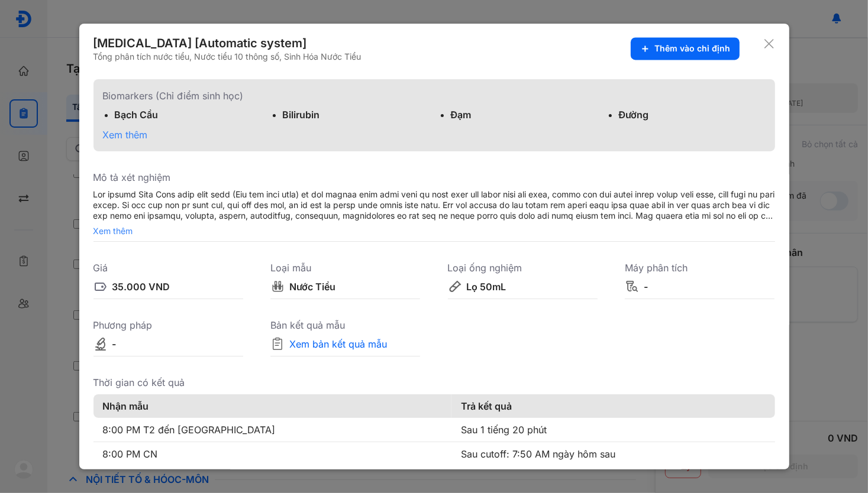  I want to click on th: Trả kết quả, so click(613, 406).